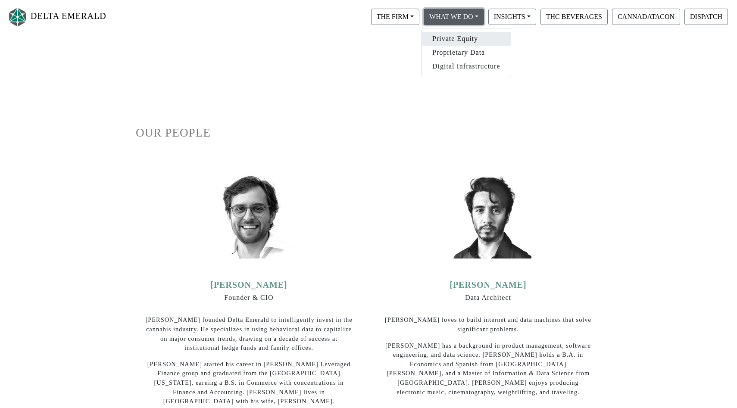  I want to click on button: INSIGHTS, so click(512, 17).